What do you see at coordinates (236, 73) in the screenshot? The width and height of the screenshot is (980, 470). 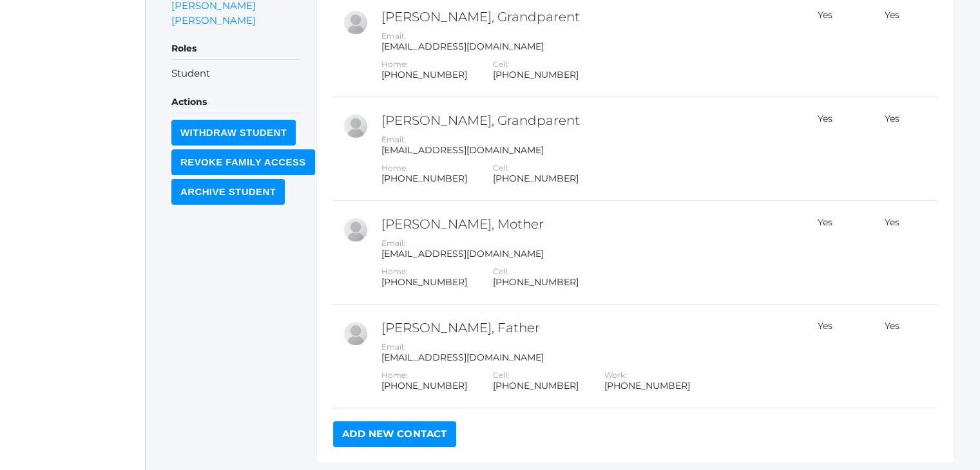 I see `li: Student` at bounding box center [236, 73].